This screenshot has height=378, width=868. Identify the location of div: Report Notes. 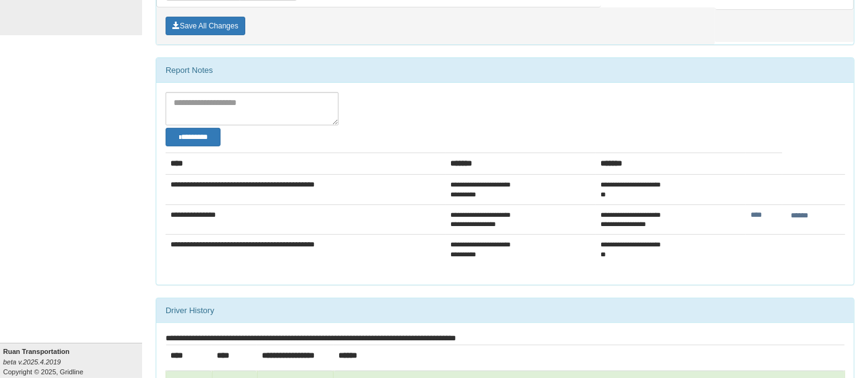
(505, 70).